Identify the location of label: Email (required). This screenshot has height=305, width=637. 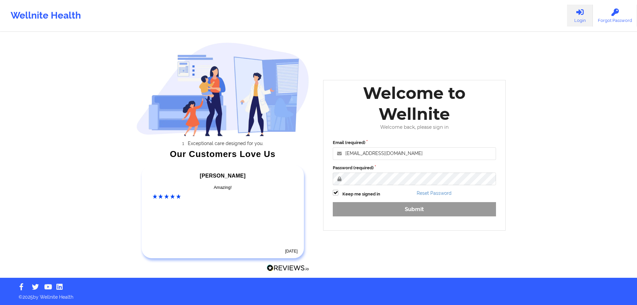
(414, 143).